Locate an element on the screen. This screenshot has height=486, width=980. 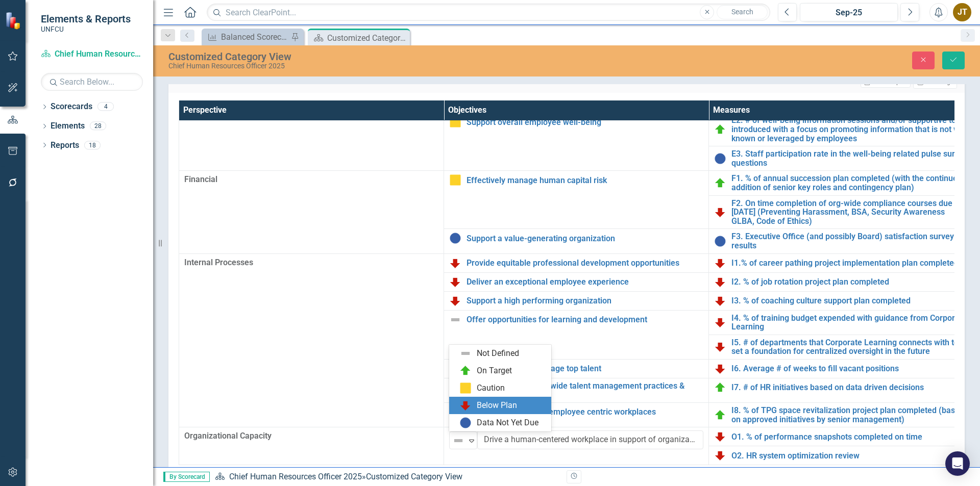
div: JT is located at coordinates (962, 12).